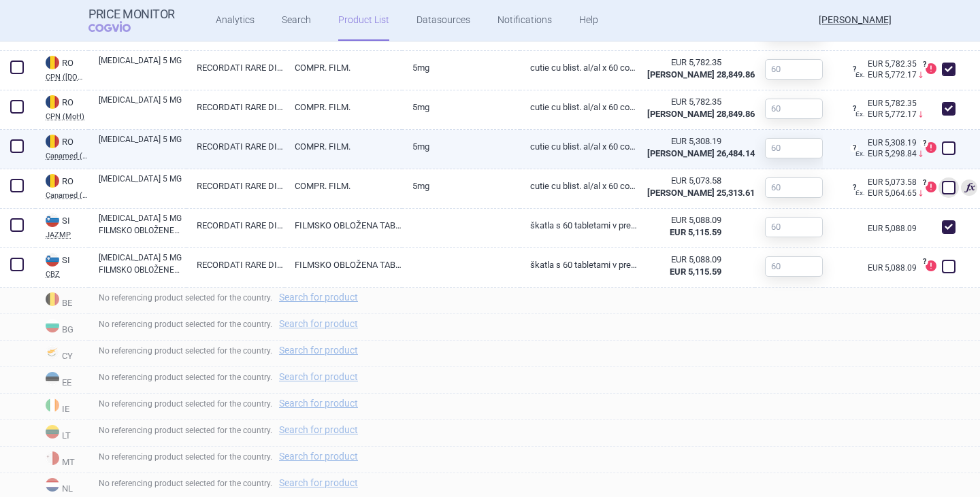  What do you see at coordinates (53, 299) in the screenshot?
I see `img: Belgium` at bounding box center [53, 299].